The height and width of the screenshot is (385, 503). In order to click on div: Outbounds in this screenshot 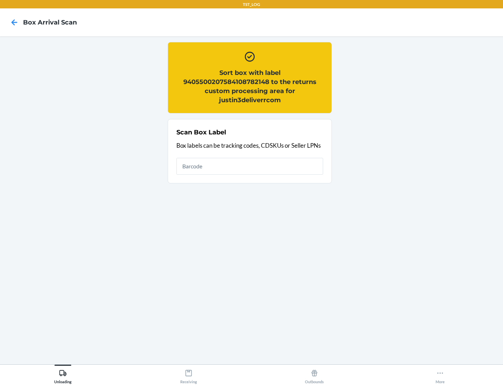, I will do `click(315, 375)`.